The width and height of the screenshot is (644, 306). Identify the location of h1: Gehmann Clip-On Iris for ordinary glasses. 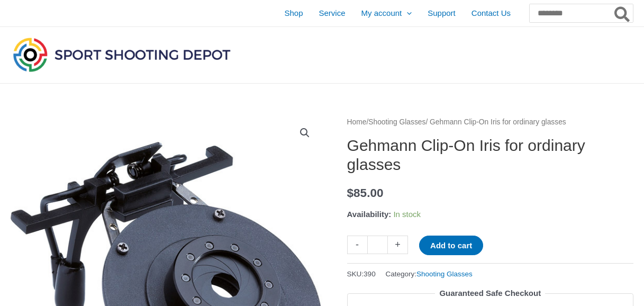
(490, 155).